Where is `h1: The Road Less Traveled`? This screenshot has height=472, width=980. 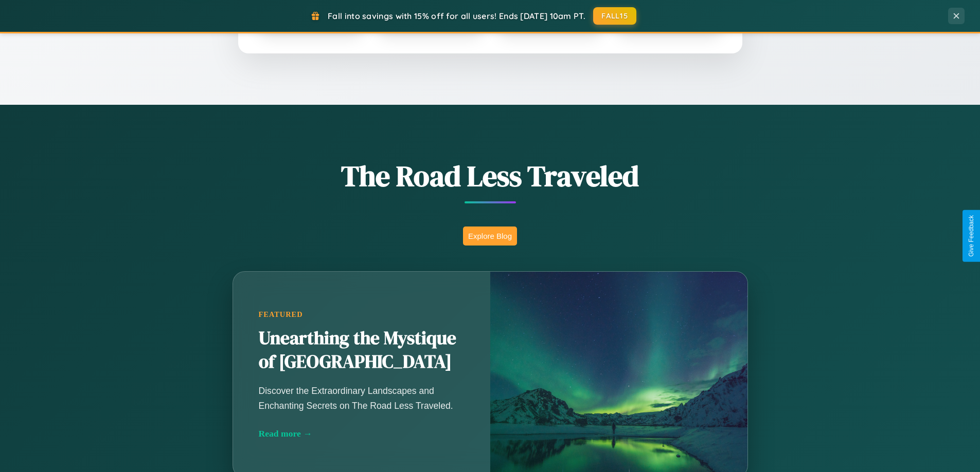 h1: The Road Less Traveled is located at coordinates (490, 176).